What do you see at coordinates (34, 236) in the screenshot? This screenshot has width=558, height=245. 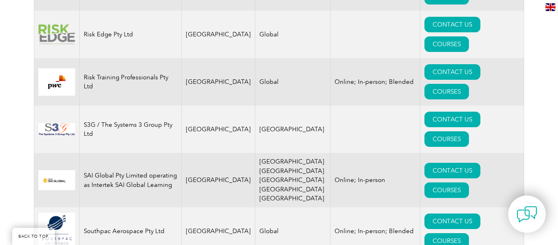 I see `a: BACK TO TOP` at bounding box center [34, 236].